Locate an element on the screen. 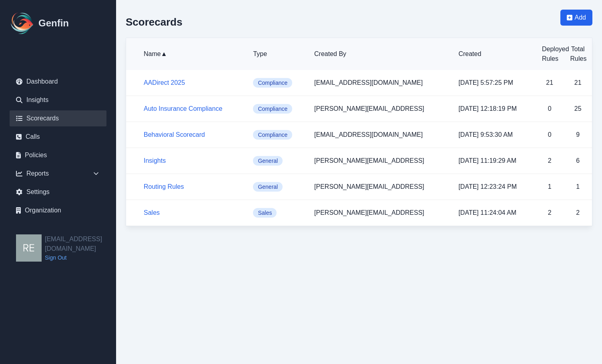  a: Routing Rules is located at coordinates (164, 187).